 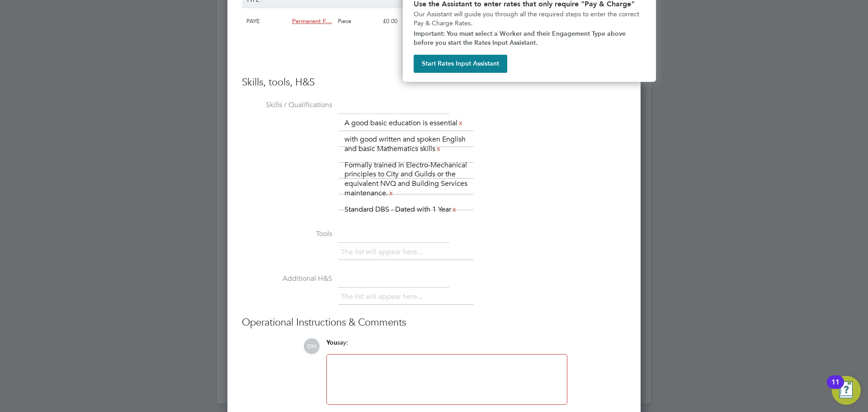 I want to click on button: Open Resource Center, 11 new notifications, so click(x=846, y=390).